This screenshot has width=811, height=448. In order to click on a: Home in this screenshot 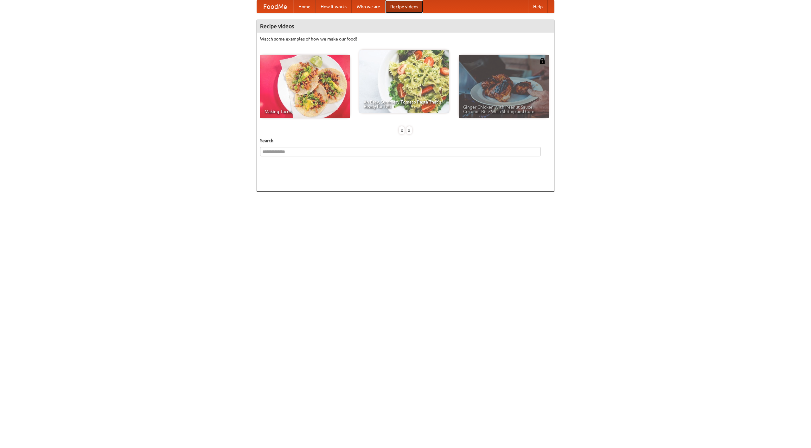, I will do `click(304, 7)`.